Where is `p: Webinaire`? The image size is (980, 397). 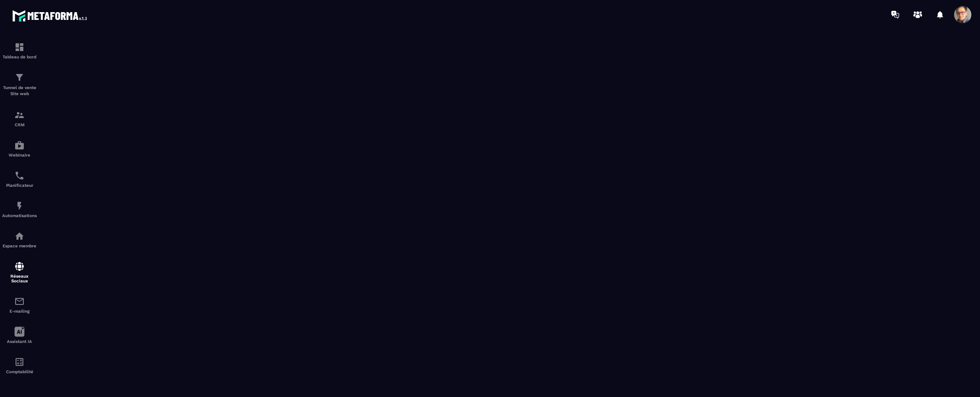
p: Webinaire is located at coordinates (19, 155).